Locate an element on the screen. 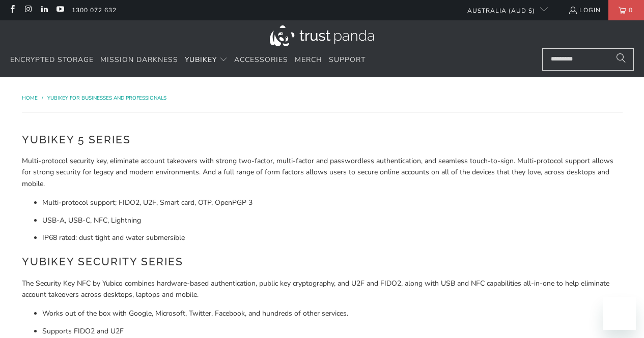 The width and height of the screenshot is (644, 338). a: Trust Panda Australia on YouTube is located at coordinates (60, 10).